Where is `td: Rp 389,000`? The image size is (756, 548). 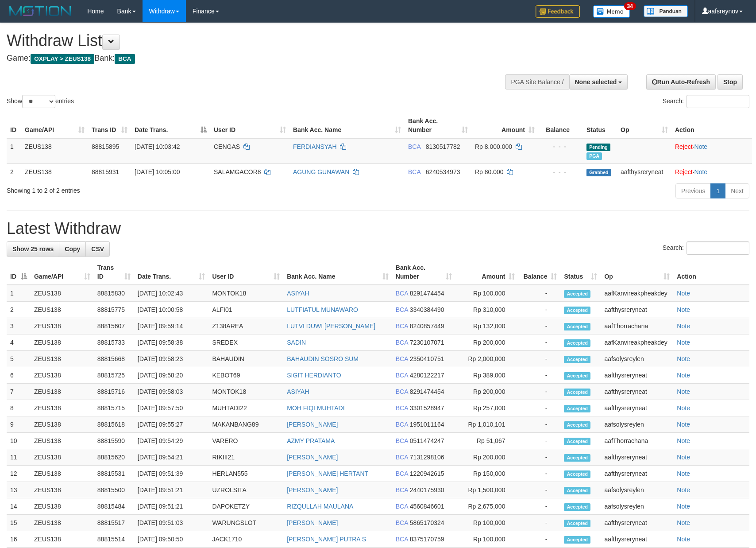
td: Rp 389,000 is located at coordinates (487, 375).